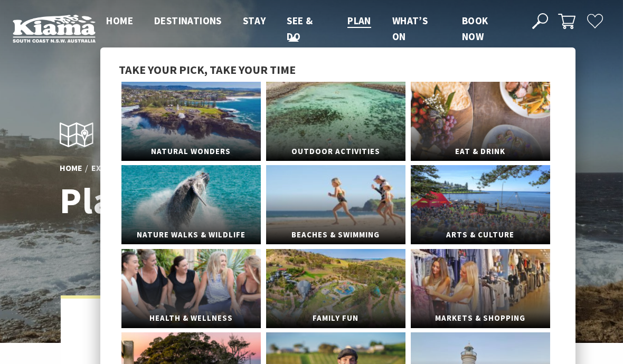 This screenshot has width=623, height=364. Describe the element at coordinates (71, 168) in the screenshot. I see `a: Home` at that location.